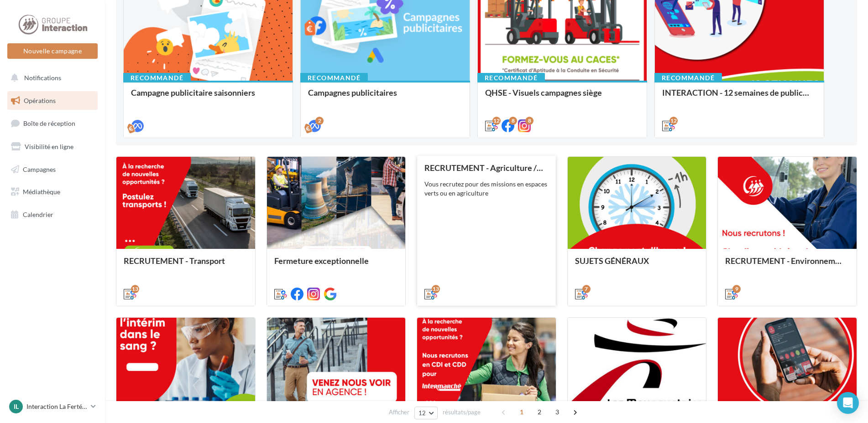 This screenshot has width=868, height=423. I want to click on span: Opérations, so click(40, 100).